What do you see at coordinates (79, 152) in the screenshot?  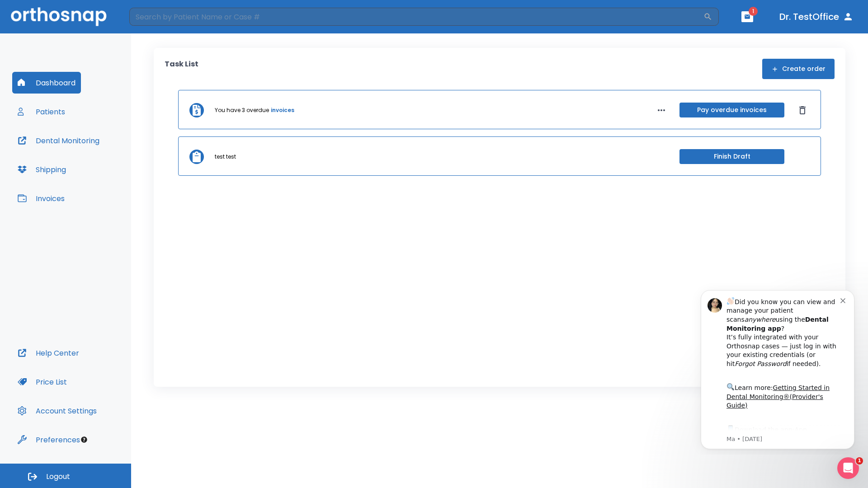 I see `a: App Store` at bounding box center [79, 152].